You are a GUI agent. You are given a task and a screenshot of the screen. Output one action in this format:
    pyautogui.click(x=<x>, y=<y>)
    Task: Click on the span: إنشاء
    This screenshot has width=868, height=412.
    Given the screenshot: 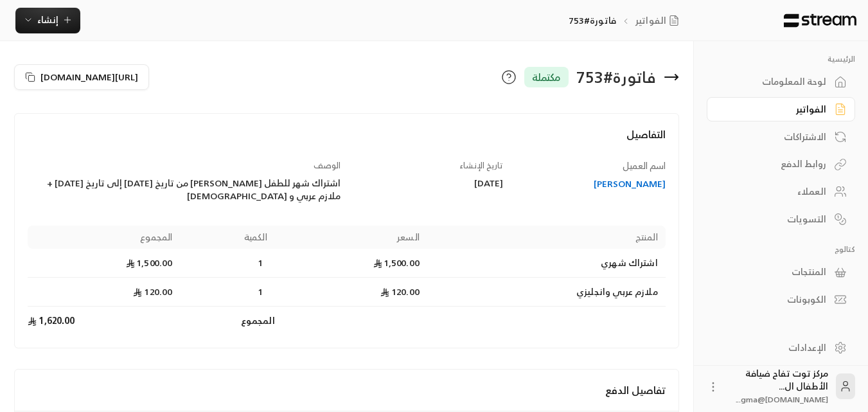 What is the action you would take?
    pyautogui.click(x=48, y=19)
    